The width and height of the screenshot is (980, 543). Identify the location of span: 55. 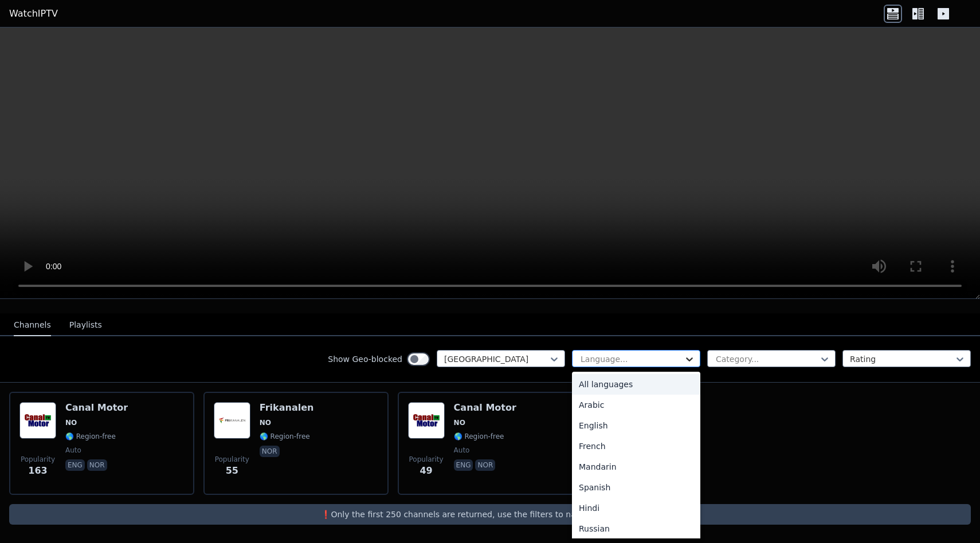
(232, 471).